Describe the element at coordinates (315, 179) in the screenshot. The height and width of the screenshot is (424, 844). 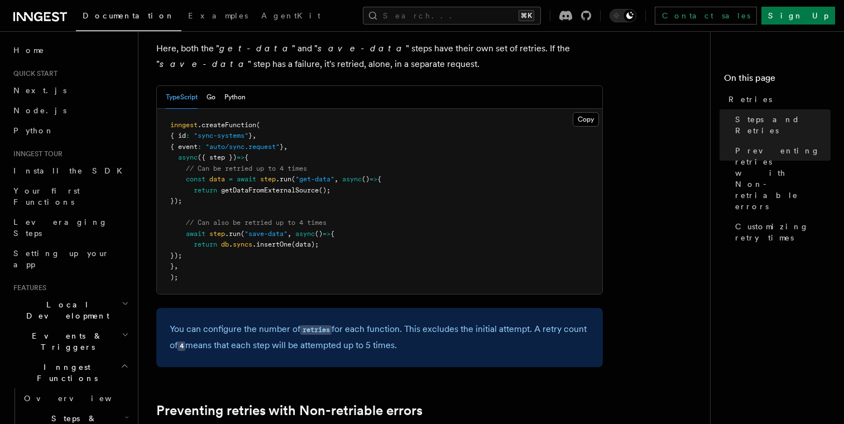
I see `span: "get-data"` at that location.